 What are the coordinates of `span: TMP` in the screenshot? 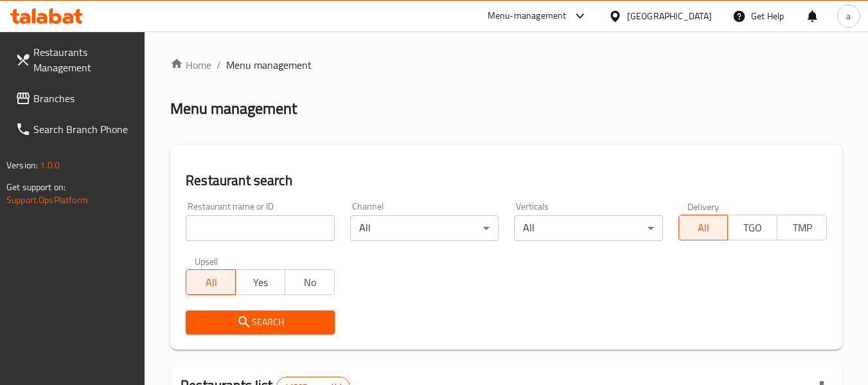 It's located at (802, 228).